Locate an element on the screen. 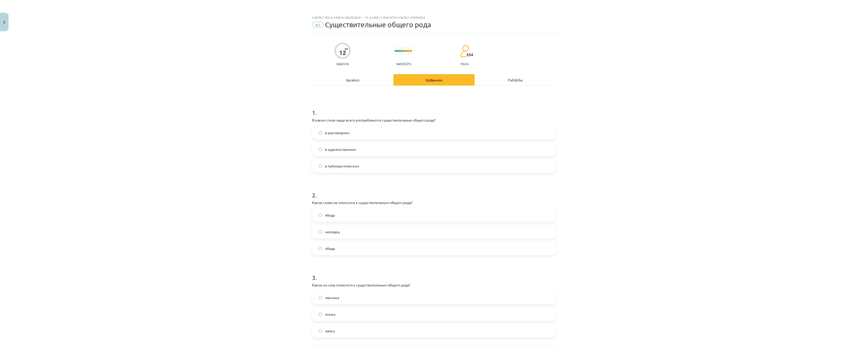 This screenshot has height=351, width=868. input: молодец is located at coordinates (320, 232).